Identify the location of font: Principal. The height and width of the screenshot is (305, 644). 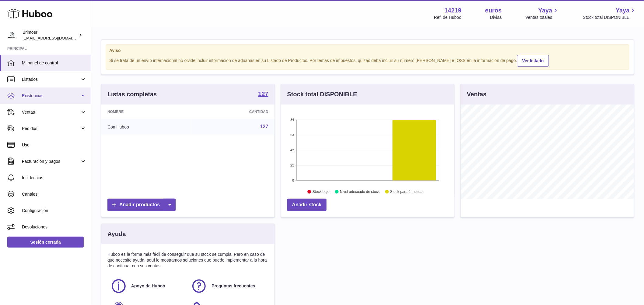
(17, 49).